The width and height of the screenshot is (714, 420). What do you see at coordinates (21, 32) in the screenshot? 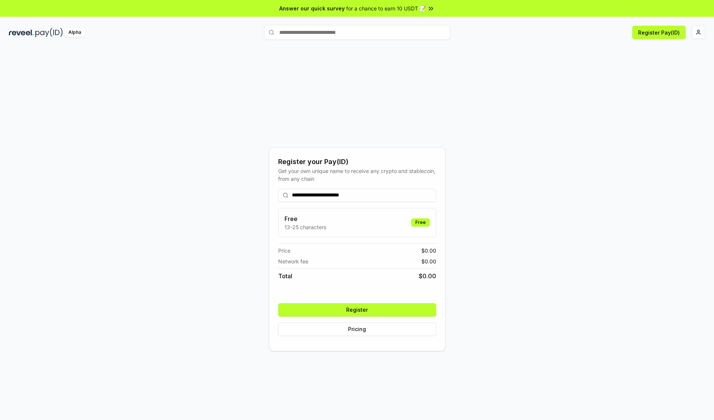
I see `img: reveel_dark` at bounding box center [21, 32].